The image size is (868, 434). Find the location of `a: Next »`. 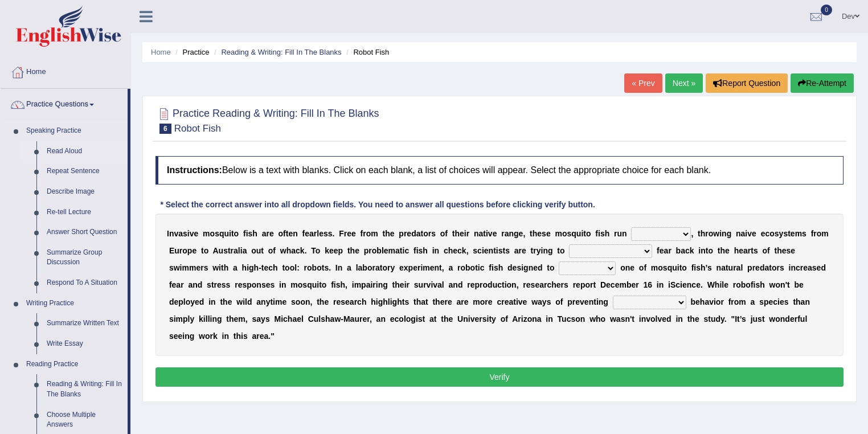

a: Next » is located at coordinates (684, 83).